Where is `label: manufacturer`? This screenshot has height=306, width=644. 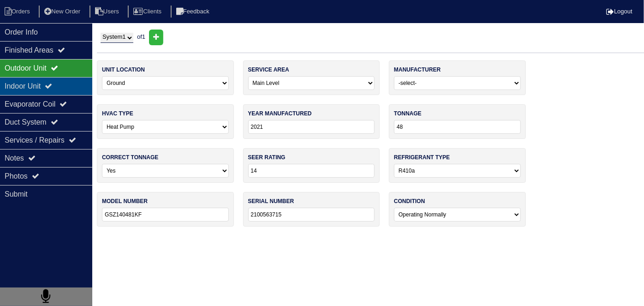 label: manufacturer is located at coordinates (417, 69).